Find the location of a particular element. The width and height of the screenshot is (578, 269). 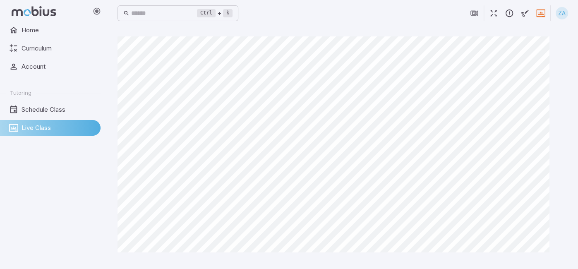

span: Schedule Class is located at coordinates (58, 110).